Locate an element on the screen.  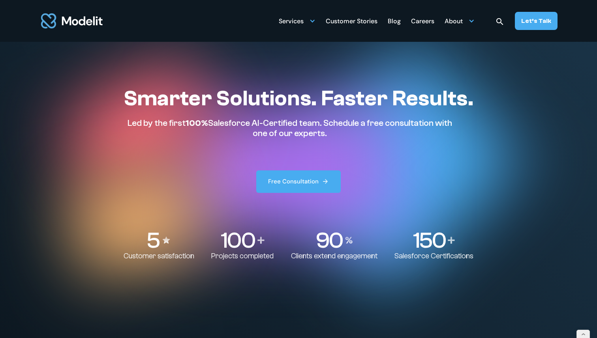
img: arrow right is located at coordinates (325, 182).